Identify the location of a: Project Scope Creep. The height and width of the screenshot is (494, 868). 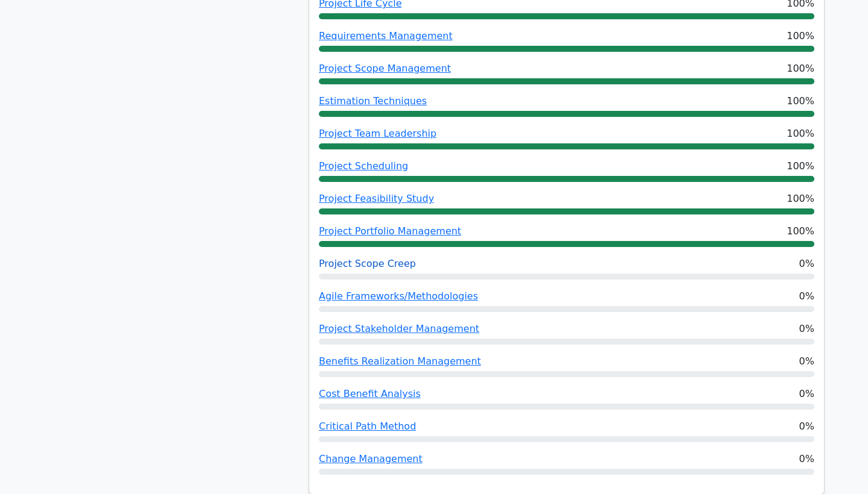
(367, 263).